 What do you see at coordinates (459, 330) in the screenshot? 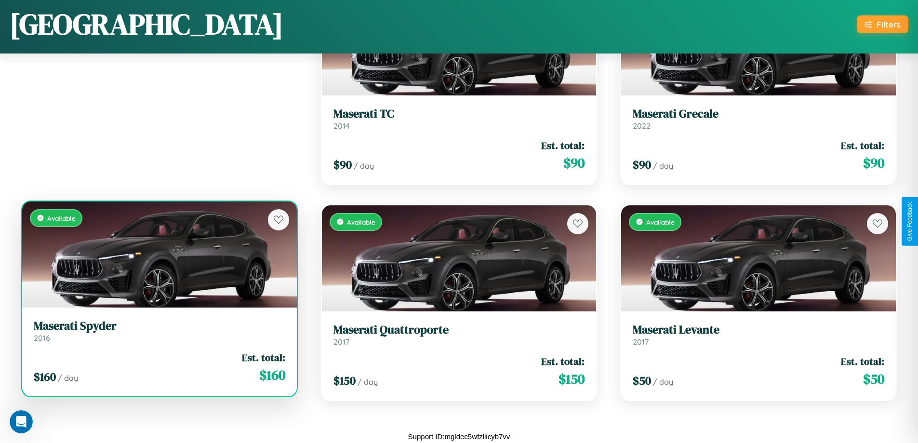
I see `h3: Maserati Quattroporte` at bounding box center [459, 330].